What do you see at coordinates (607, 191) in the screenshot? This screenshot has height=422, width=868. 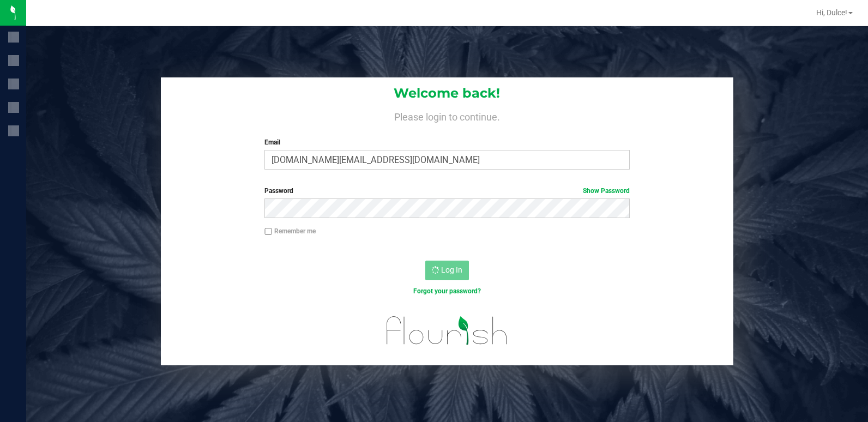 I see `a: Show Password` at bounding box center [607, 191].